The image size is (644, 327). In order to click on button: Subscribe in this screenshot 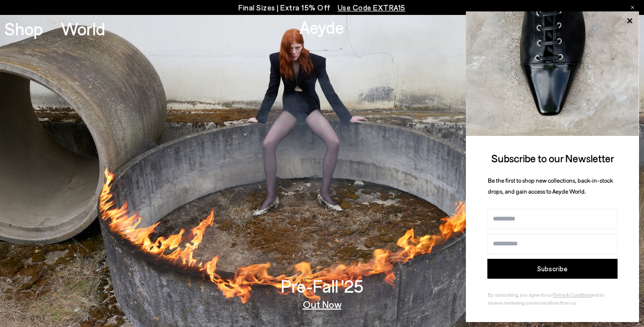, I will do `click(552, 269)`.